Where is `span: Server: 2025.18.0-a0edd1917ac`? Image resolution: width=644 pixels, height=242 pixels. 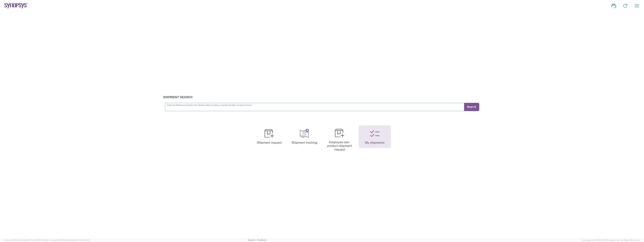
span: Server: 2025.18.0-a0edd1917ac is located at coordinates (27, 240).